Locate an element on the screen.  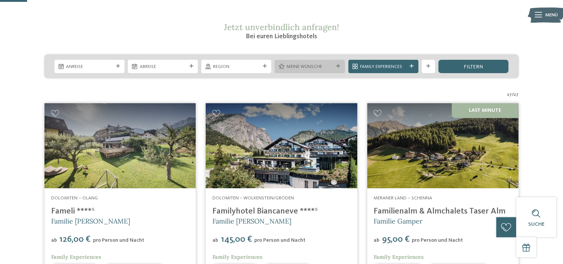
span: 126,00 € is located at coordinates (75, 239).